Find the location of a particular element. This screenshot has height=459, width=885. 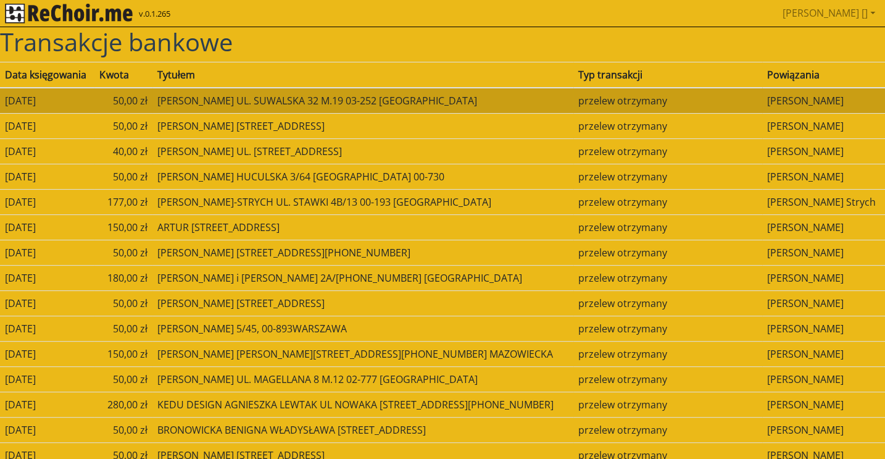

div: Kwota is located at coordinates (123, 75).